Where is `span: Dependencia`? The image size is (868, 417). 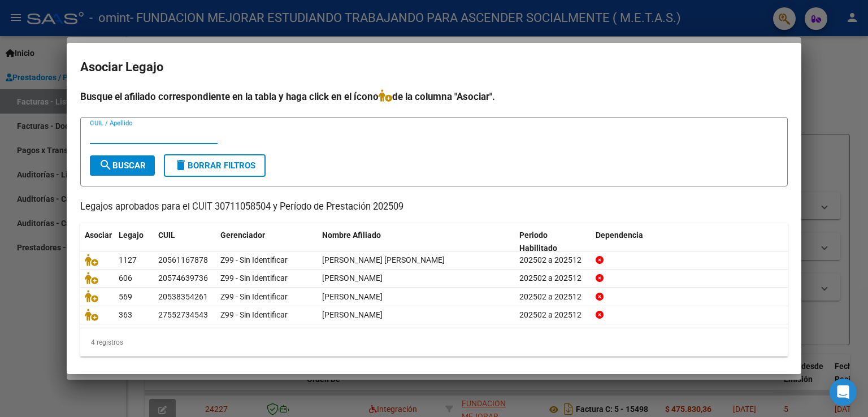 span: Dependencia is located at coordinates (619, 235).